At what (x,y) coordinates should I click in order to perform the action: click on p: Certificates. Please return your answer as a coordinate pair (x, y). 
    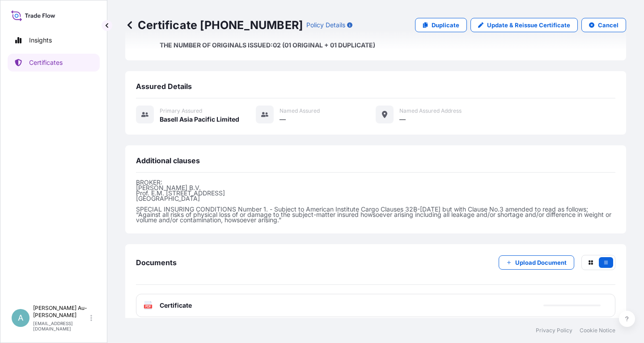
    Looking at the image, I should click on (46, 62).